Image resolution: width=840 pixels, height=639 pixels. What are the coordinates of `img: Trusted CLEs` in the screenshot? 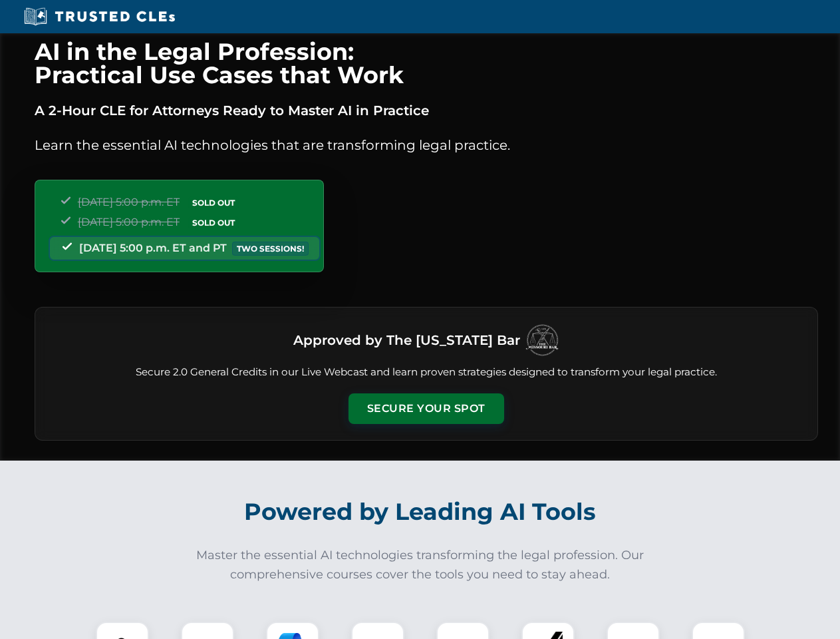 It's located at (99, 17).